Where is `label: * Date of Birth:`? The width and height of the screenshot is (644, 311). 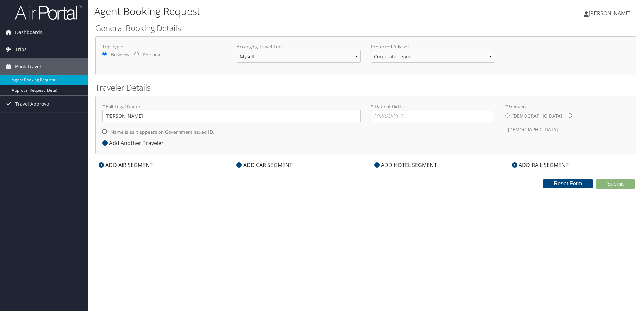 label: * Date of Birth: is located at coordinates (433, 113).